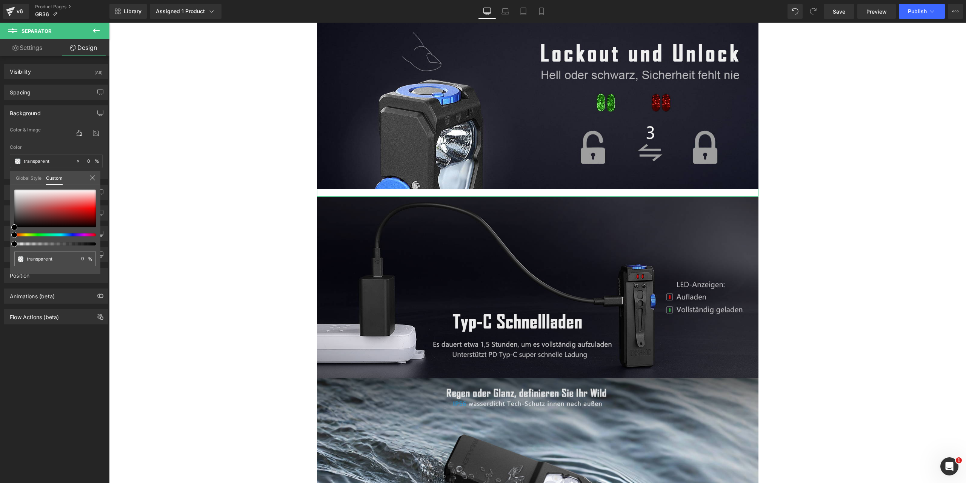  Describe the element at coordinates (959, 460) in the screenshot. I see `span: 1` at that location.